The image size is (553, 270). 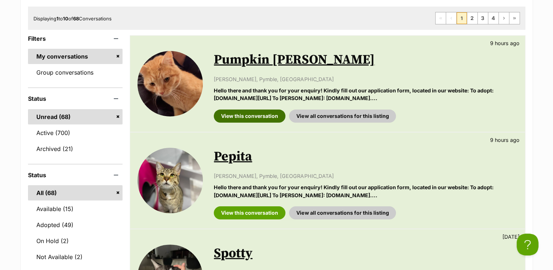 What do you see at coordinates (472, 18) in the screenshot?
I see `a: Page 2` at bounding box center [472, 18].